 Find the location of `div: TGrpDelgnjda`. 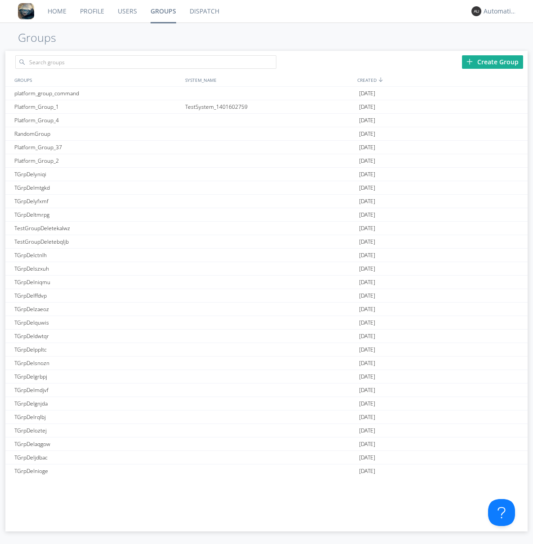

div: TGrpDelgnjda is located at coordinates (97, 403).